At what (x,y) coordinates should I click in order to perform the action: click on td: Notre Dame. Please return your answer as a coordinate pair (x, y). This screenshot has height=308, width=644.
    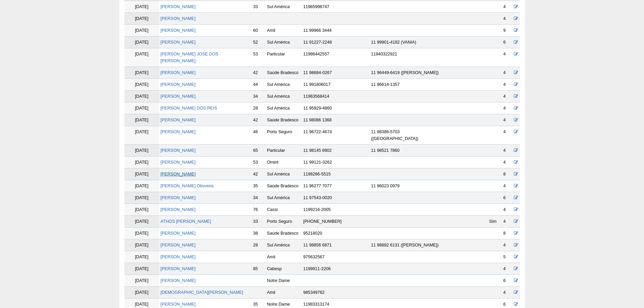
    Looking at the image, I should click on (284, 280).